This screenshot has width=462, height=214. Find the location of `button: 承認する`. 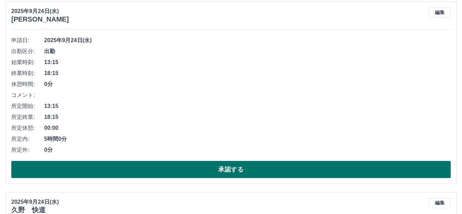

button: 承認する is located at coordinates (231, 170).